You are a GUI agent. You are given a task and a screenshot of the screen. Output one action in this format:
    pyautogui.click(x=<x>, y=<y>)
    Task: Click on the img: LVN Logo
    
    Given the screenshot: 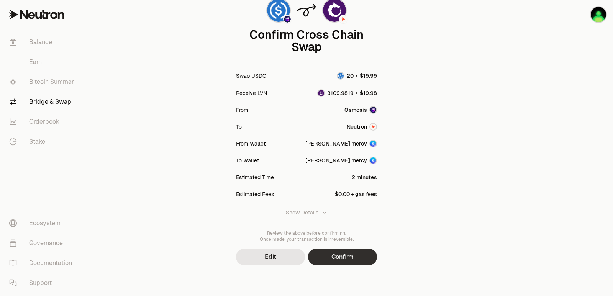 What is the action you would take?
    pyautogui.click(x=321, y=93)
    